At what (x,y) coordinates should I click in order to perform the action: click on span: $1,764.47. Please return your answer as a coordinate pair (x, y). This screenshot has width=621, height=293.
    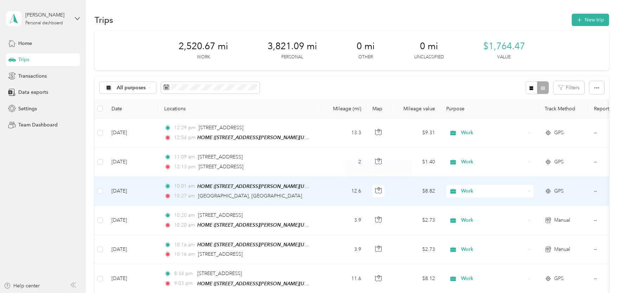
    Looking at the image, I should click on (504, 46).